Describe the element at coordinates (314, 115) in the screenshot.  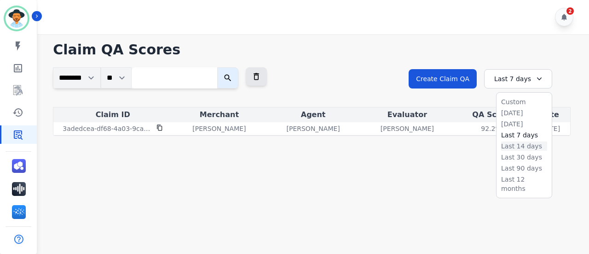
I see `div: Agent` at that location.